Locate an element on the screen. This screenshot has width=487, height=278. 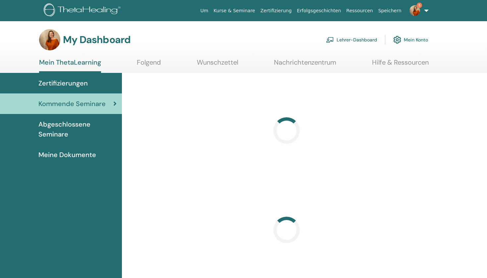
span: Zertifizierungen is located at coordinates (63, 83).